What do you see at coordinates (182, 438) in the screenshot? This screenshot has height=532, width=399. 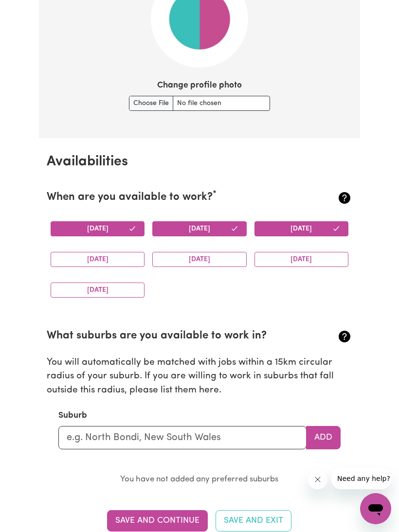 I see `input: e.g. North Bondi, New South Wales` at bounding box center [182, 438].